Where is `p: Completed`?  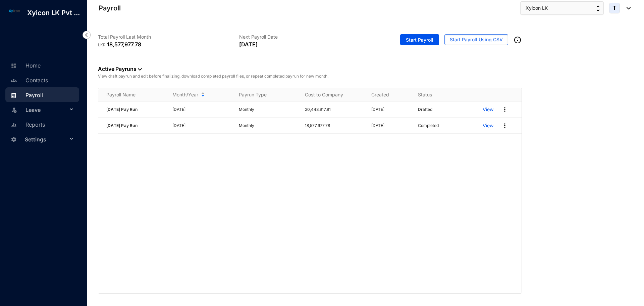 p: Completed is located at coordinates (428, 126).